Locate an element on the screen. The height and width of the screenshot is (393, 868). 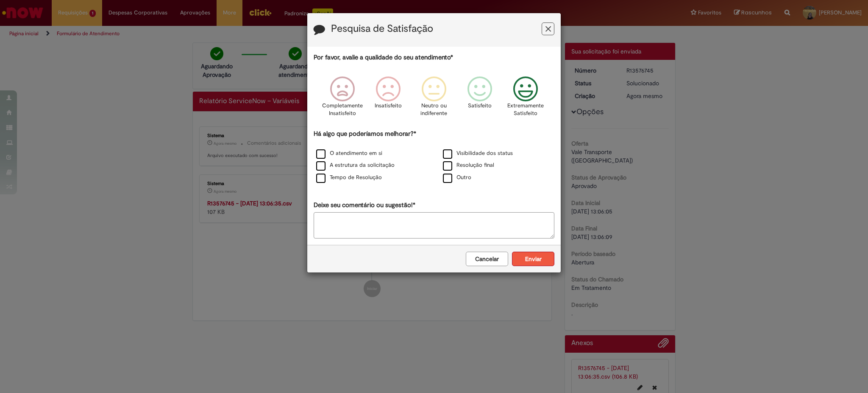
div: Insatisfeito is located at coordinates (388, 98).